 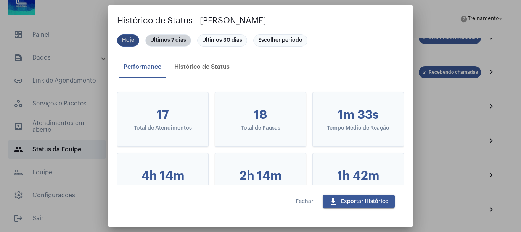 What do you see at coordinates (163, 175) in the screenshot?
I see `div: 4h 14m` at bounding box center [163, 175].